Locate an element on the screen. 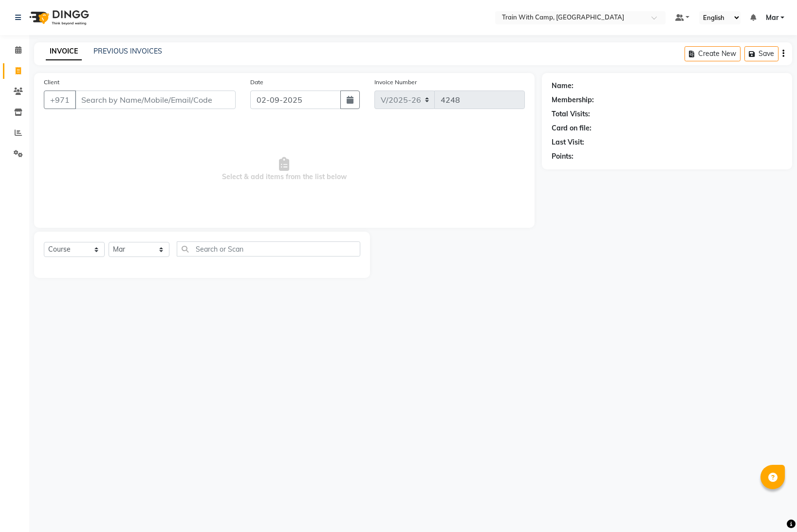 The width and height of the screenshot is (797, 532). span: Select & add items from the list below is located at coordinates (284, 169).